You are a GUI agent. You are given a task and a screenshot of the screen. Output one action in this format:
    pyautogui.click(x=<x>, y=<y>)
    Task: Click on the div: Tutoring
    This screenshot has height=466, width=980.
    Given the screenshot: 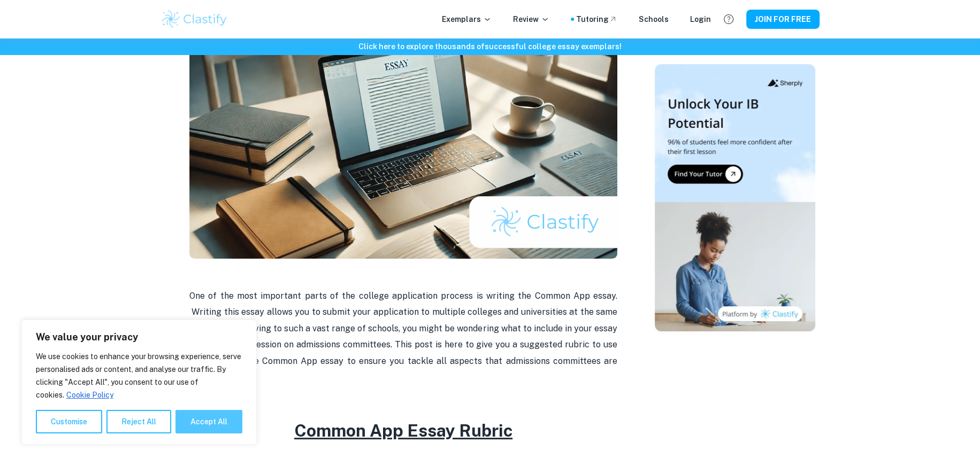 What is the action you would take?
    pyautogui.click(x=596, y=20)
    